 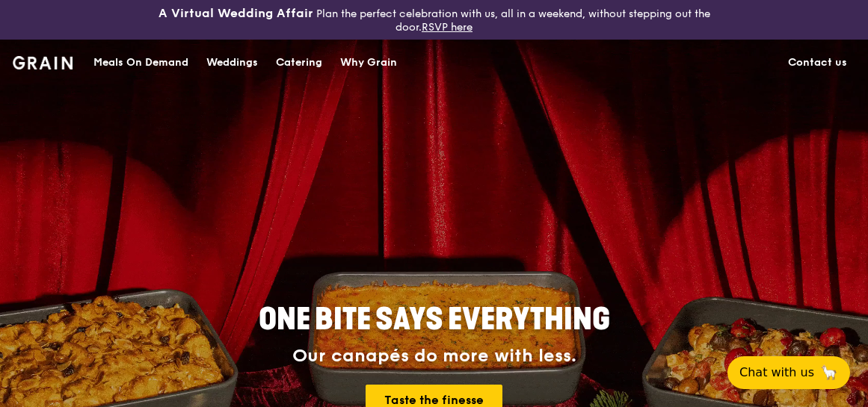 I want to click on div: Weddings, so click(x=232, y=63).